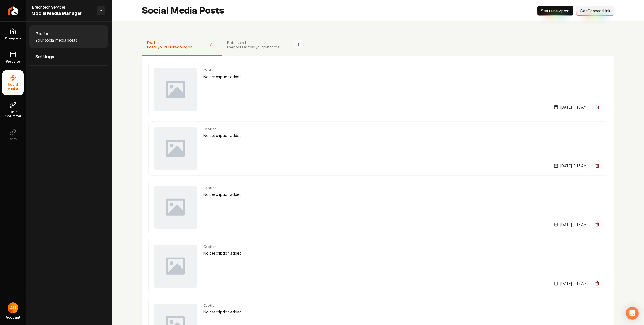 This screenshot has width=644, height=325. What do you see at coordinates (183, 11) in the screenshot?
I see `h2: Social Media Posts` at bounding box center [183, 11].